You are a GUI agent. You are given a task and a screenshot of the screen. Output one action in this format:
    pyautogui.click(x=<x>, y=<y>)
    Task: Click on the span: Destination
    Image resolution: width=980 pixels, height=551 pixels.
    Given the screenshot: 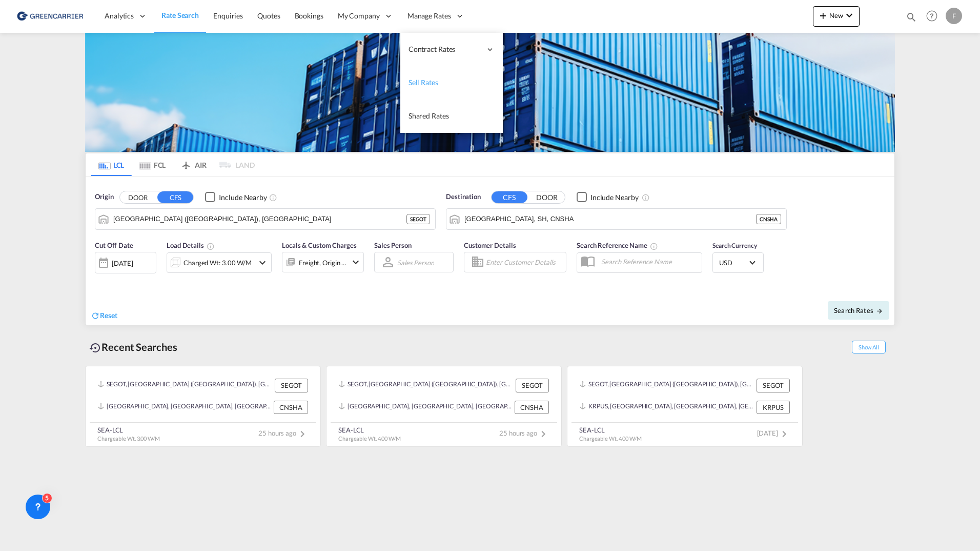 What is the action you would take?
    pyautogui.click(x=463, y=197)
    